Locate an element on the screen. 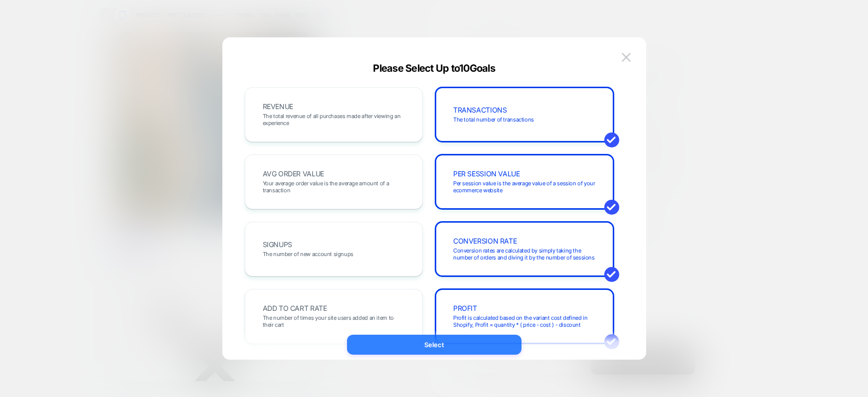 This screenshot has width=868, height=397. span: Search is located at coordinates (29, 229).